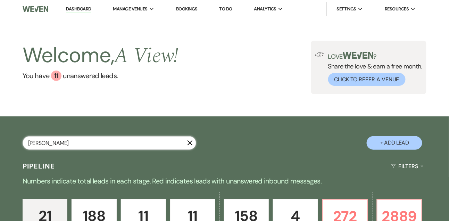  I want to click on img: weven-logo-green.svg, so click(358, 55).